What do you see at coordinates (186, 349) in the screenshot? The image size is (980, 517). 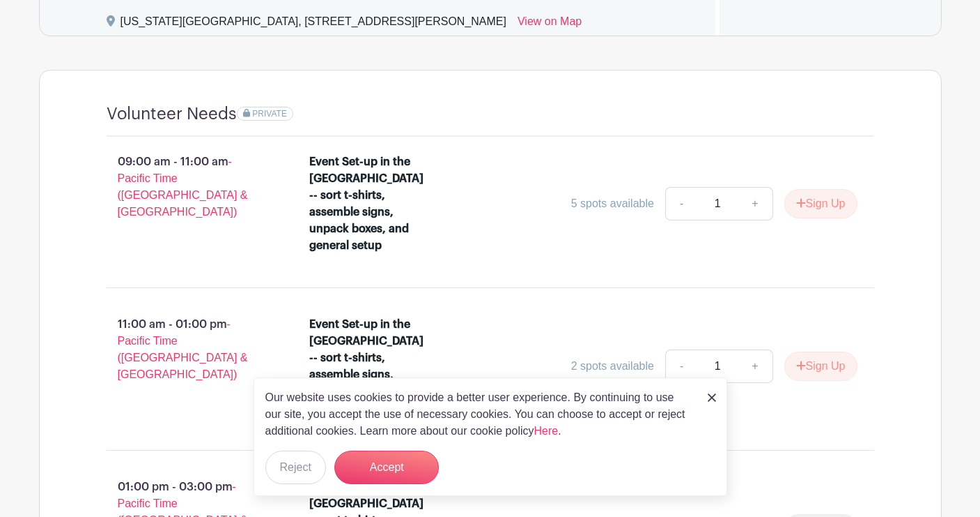 I see `p: 11:00 am - 01:00 pm` at bounding box center [186, 349].